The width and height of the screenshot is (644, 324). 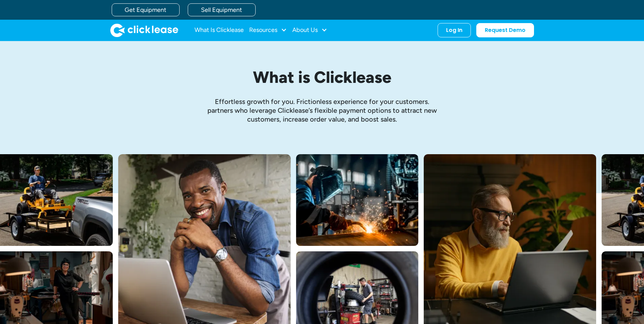 What do you see at coordinates (322, 77) in the screenshot?
I see `h1: What is Clicklease` at bounding box center [322, 77].